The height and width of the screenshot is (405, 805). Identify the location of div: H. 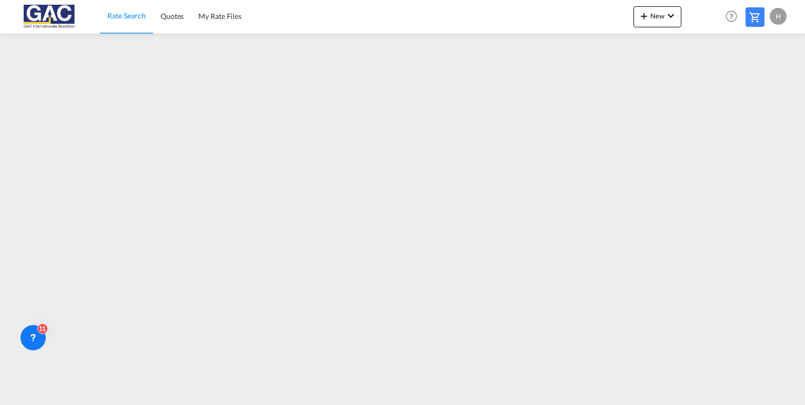
(778, 16).